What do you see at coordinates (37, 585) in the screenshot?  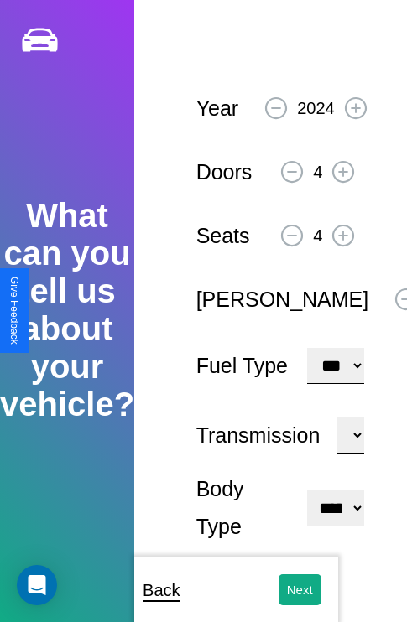 I see `div: Open Intercom Messenger` at bounding box center [37, 585].